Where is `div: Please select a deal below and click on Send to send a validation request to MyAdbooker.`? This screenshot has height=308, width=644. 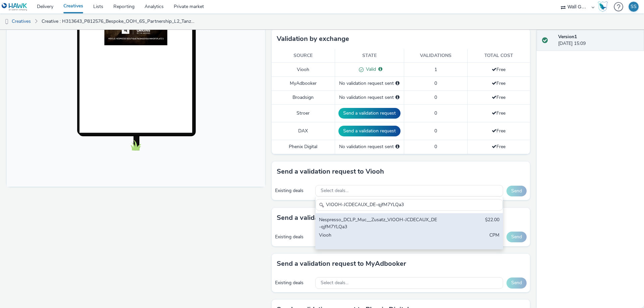 div: Please select a deal below and click on Send to send a validation request to MyAdbooker. is located at coordinates (397, 84).